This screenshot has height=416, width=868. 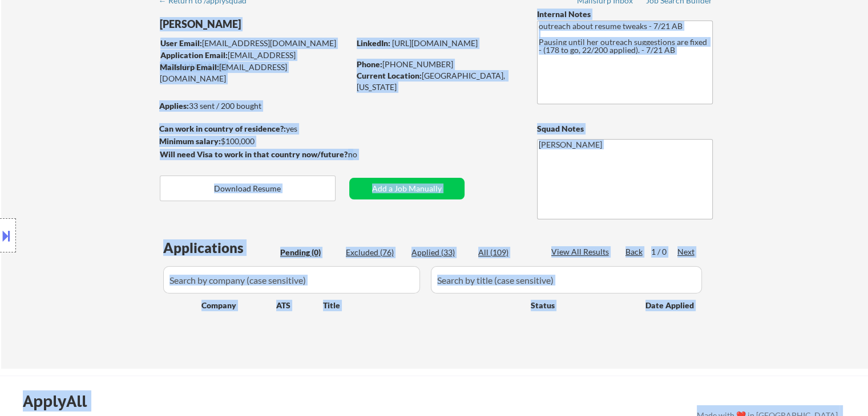 What do you see at coordinates (220, 248) in the screenshot?
I see `div: Applications` at bounding box center [220, 248].